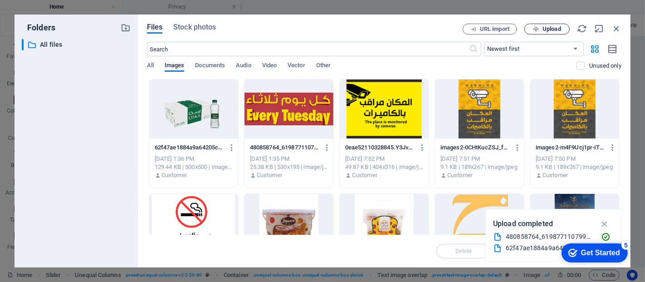  Describe the element at coordinates (617, 29) in the screenshot. I see `i: Close` at that location.